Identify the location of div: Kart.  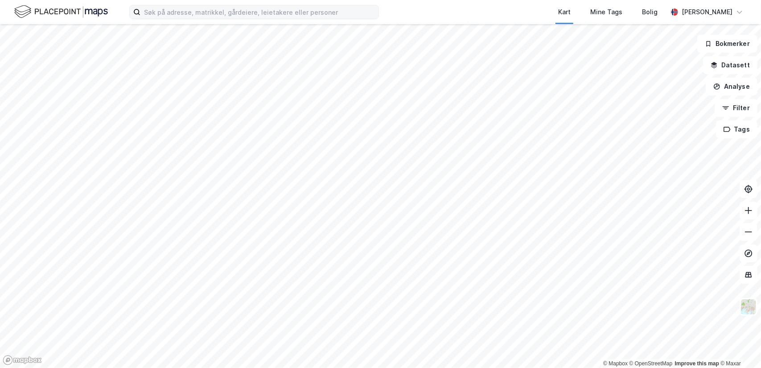
(565, 12).